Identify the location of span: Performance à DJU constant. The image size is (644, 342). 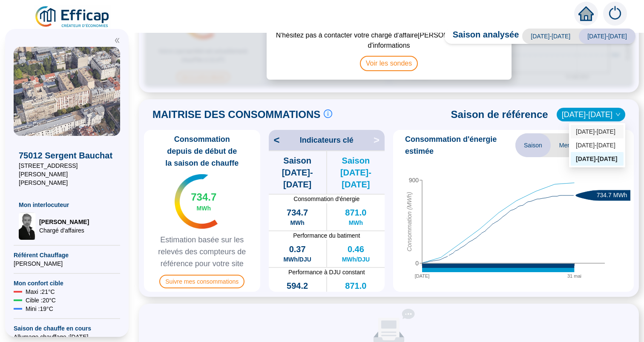
(327, 272).